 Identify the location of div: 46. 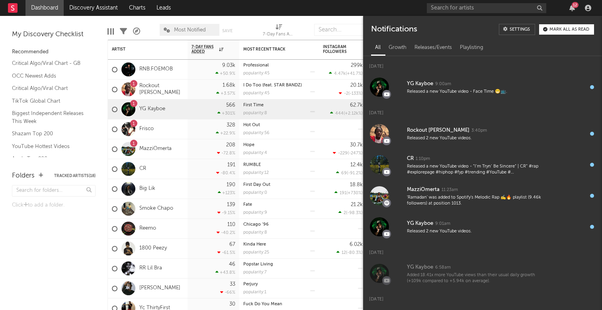
(232, 264).